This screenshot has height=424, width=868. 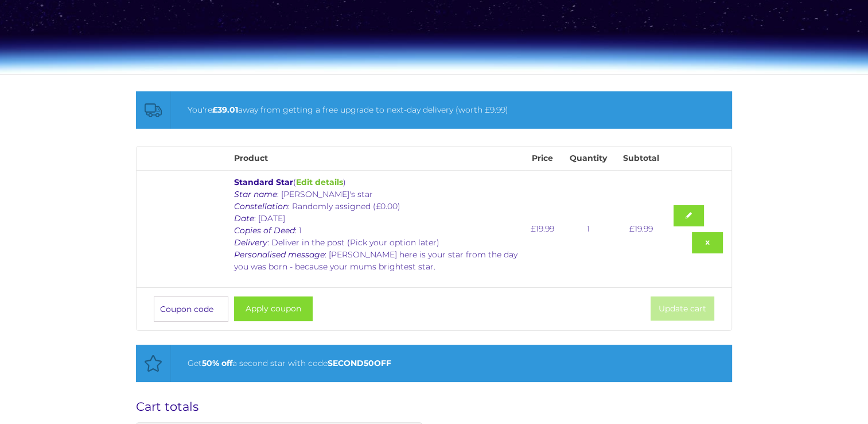 I want to click on i: Copies of Deed, so click(x=265, y=230).